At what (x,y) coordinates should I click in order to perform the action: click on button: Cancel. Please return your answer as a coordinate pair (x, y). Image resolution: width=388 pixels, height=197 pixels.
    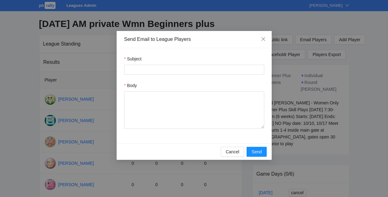
    Looking at the image, I should click on (232, 152).